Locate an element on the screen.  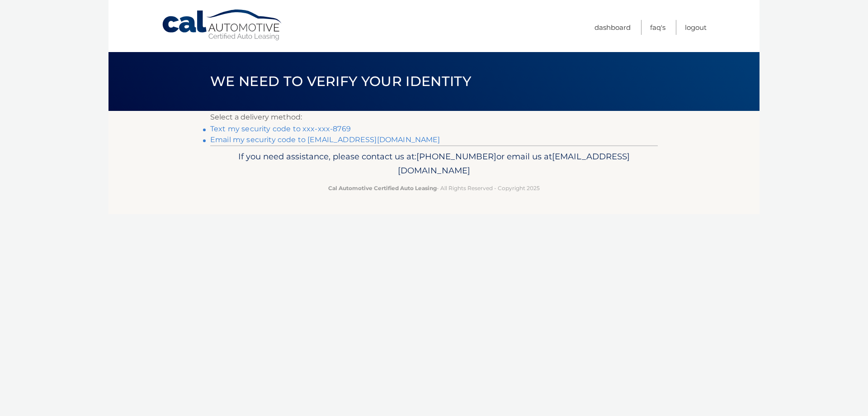
p: Select a delivery method: is located at coordinates (434, 117).